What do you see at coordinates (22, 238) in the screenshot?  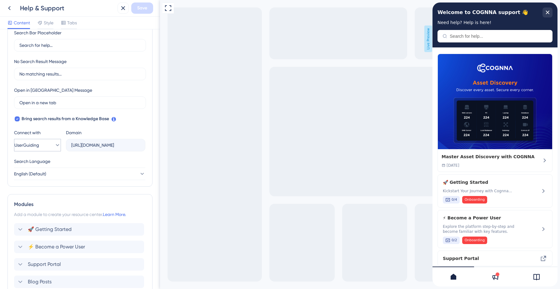 I see `span: 0/2` at bounding box center [22, 238].